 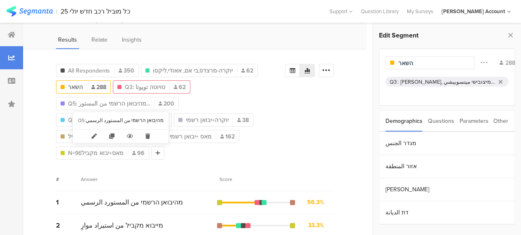 What do you see at coordinates (68, 202) in the screenshot?
I see `div: 1` at bounding box center [68, 202].